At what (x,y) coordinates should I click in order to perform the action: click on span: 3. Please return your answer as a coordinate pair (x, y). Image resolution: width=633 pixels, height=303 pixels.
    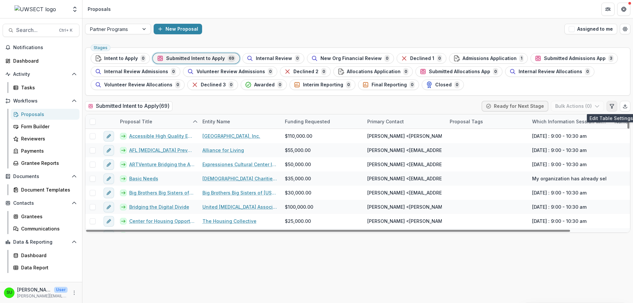
    Looking at the image, I should click on (611, 58).